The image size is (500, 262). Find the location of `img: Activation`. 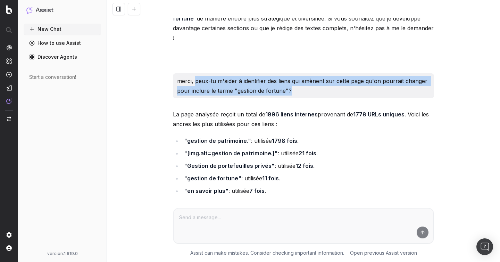

img: Activation is located at coordinates (9, 74).